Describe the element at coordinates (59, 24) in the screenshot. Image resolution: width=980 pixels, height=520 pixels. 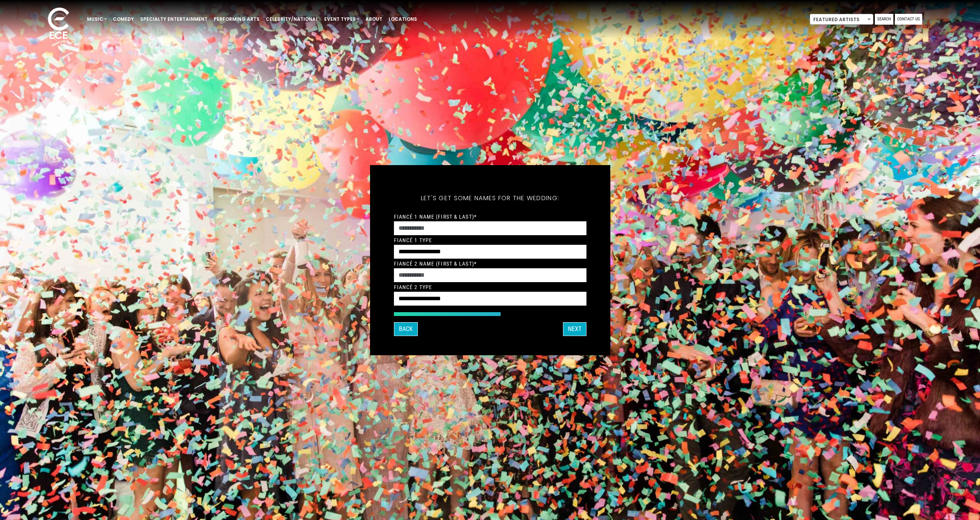
I see `img: ece_new_logo_whitev2-1.png` at that location.